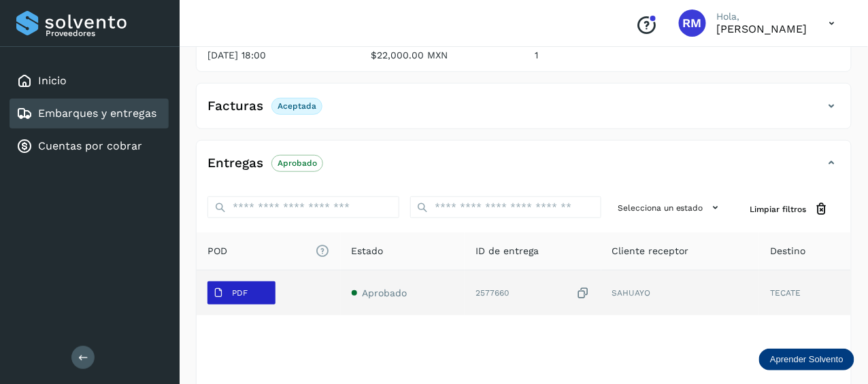 This screenshot has height=384, width=868. I want to click on p: RICARDO MONTEMAYOR, so click(762, 28).